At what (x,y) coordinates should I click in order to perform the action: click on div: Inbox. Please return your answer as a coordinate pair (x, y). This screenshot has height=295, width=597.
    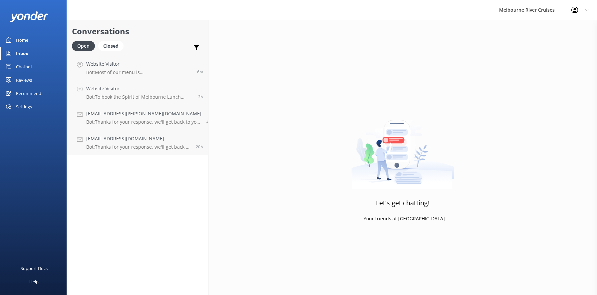
    Looking at the image, I should click on (22, 53).